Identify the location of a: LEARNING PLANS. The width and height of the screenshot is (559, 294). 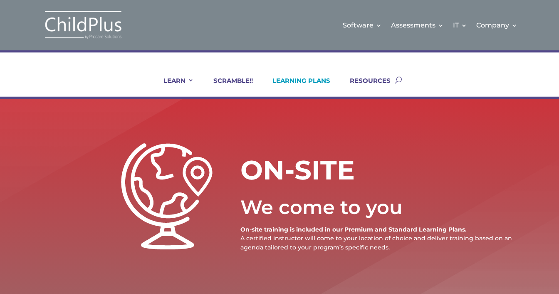
(296, 87).